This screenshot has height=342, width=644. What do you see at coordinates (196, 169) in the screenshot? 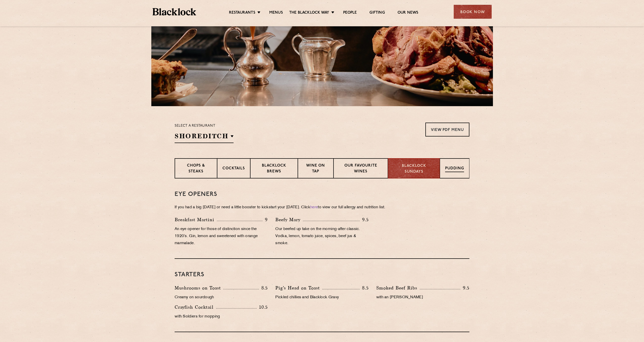
I see `p: Chops & Steaks` at bounding box center [196, 169].